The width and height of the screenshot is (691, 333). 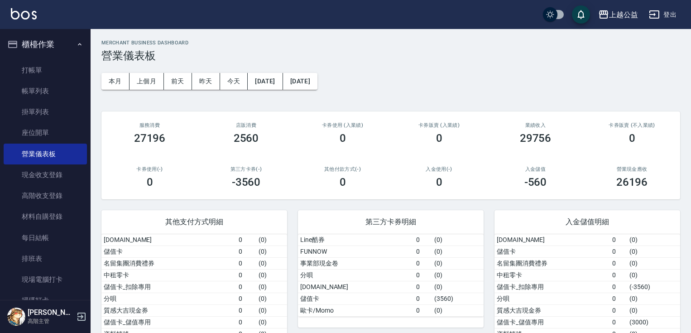 I want to click on a: 現金收支登錄, so click(x=45, y=175).